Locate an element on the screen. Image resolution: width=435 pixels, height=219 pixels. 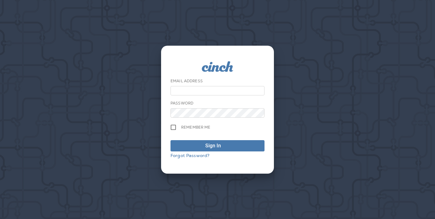
label: Password is located at coordinates (182, 103).